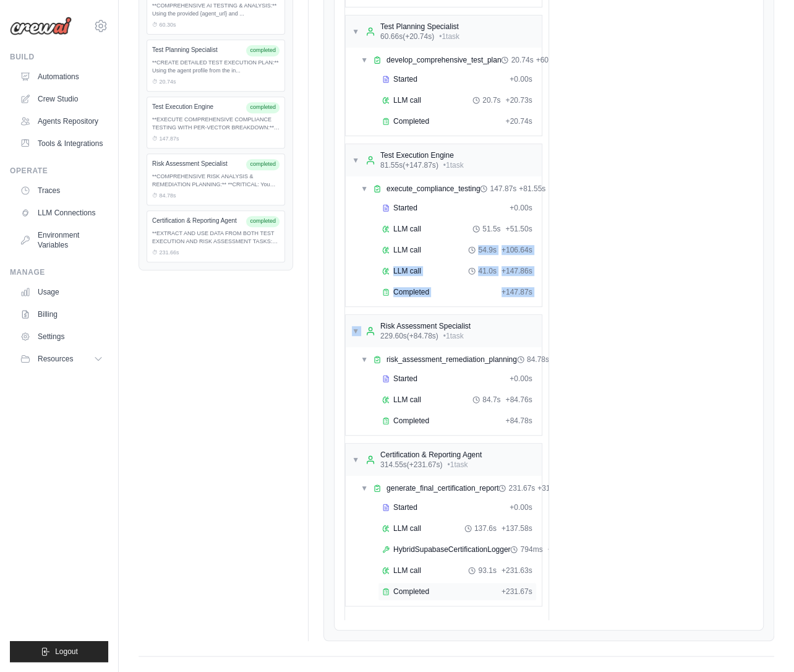 The width and height of the screenshot is (794, 672). Describe the element at coordinates (66, 651) in the screenshot. I see `span: Logout` at that location.